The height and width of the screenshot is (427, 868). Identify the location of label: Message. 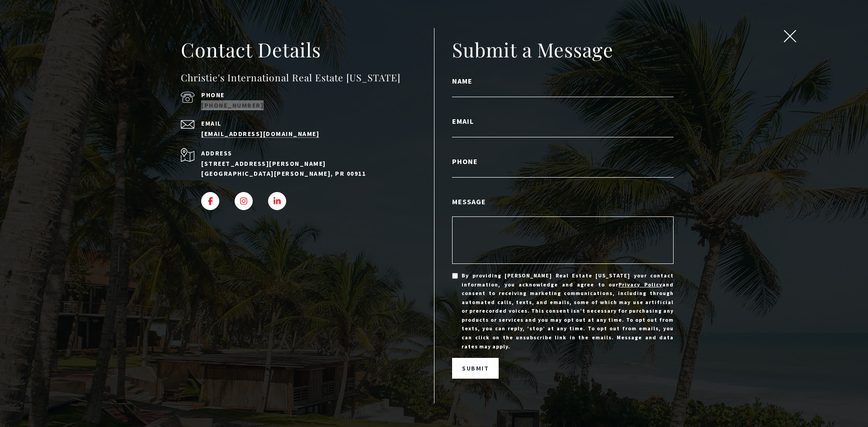
(563, 201).